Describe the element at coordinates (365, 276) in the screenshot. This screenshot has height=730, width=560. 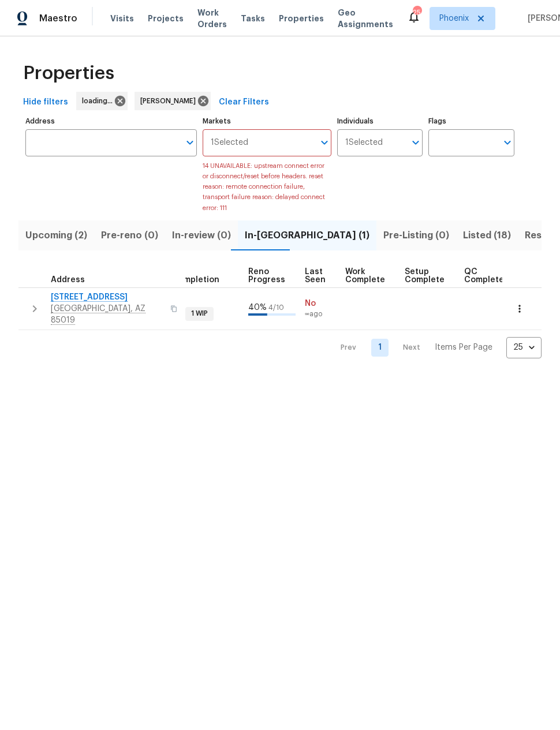
I see `span: Work Complete` at that location.